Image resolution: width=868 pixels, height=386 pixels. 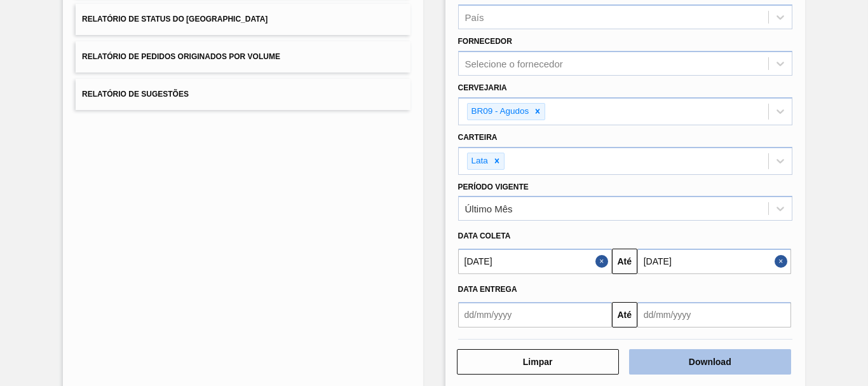 What do you see at coordinates (493, 187) in the screenshot?
I see `label: Período Vigente` at bounding box center [493, 187].